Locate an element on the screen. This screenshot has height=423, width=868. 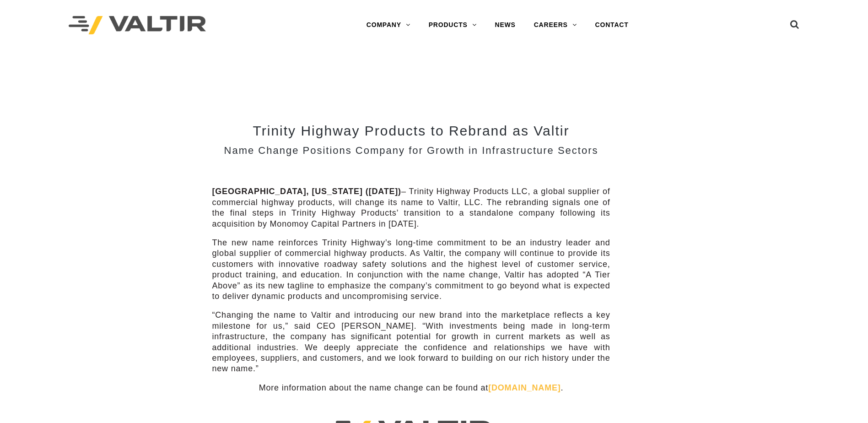
h3: Name Change Positions Company for Growth in Infrastructure Sectors is located at coordinates (411, 150).